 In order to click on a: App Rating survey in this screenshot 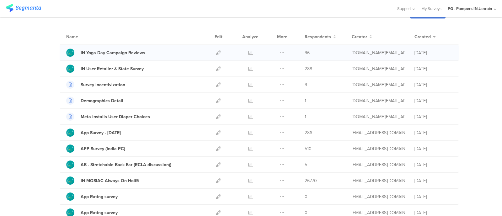, I will do `click(92, 197)`.